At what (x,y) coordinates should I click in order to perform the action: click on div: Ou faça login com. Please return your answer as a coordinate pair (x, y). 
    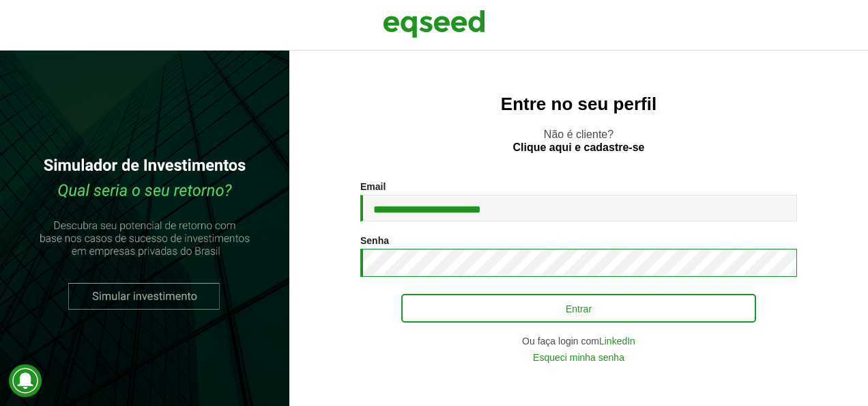
    Looking at the image, I should click on (578, 340).